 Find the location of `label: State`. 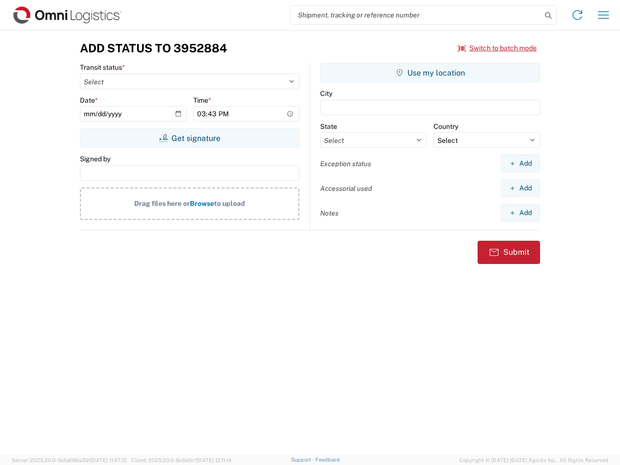

label: State is located at coordinates (328, 126).